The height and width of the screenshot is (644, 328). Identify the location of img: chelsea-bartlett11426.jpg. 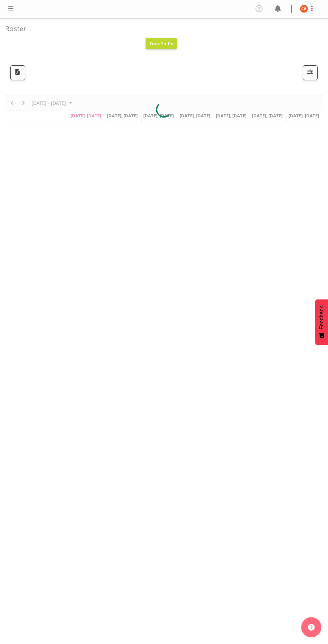
(304, 8).